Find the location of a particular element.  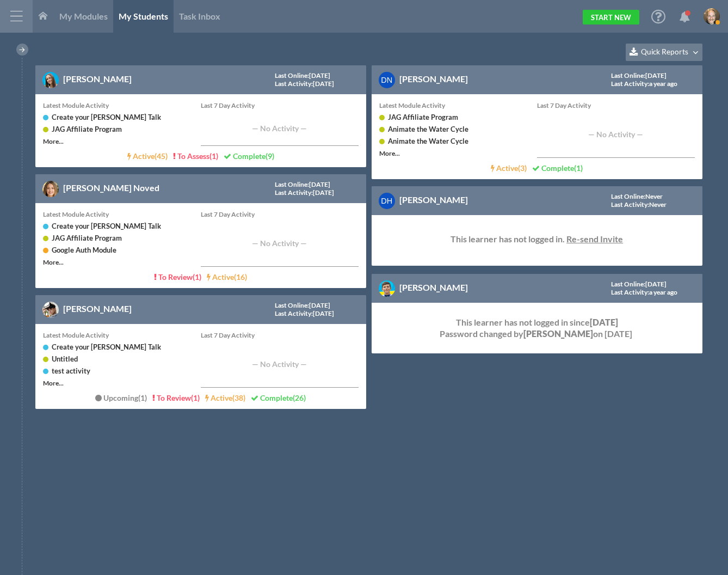

span: Quick Reports is located at coordinates (664, 52).